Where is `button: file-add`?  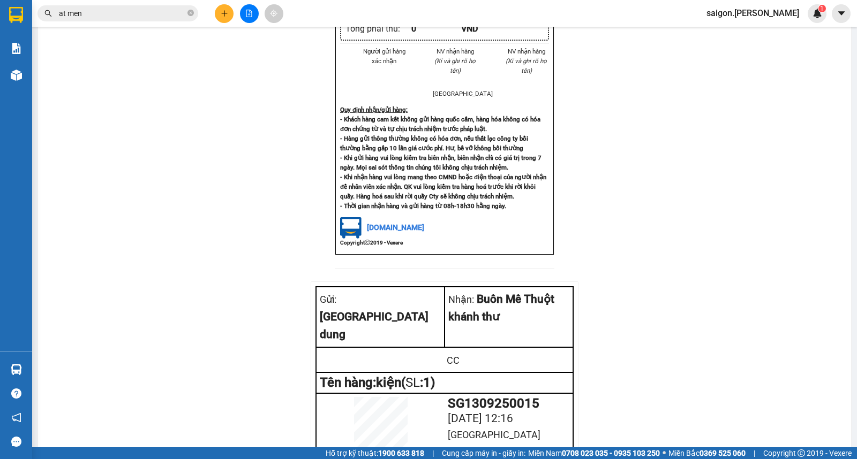 button: file-add is located at coordinates (249, 13).